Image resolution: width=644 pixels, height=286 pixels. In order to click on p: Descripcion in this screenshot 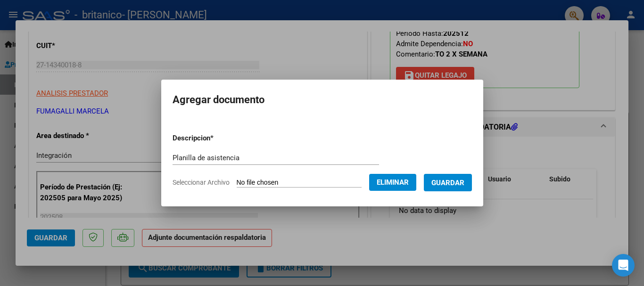, I will do `click(217, 138)`.